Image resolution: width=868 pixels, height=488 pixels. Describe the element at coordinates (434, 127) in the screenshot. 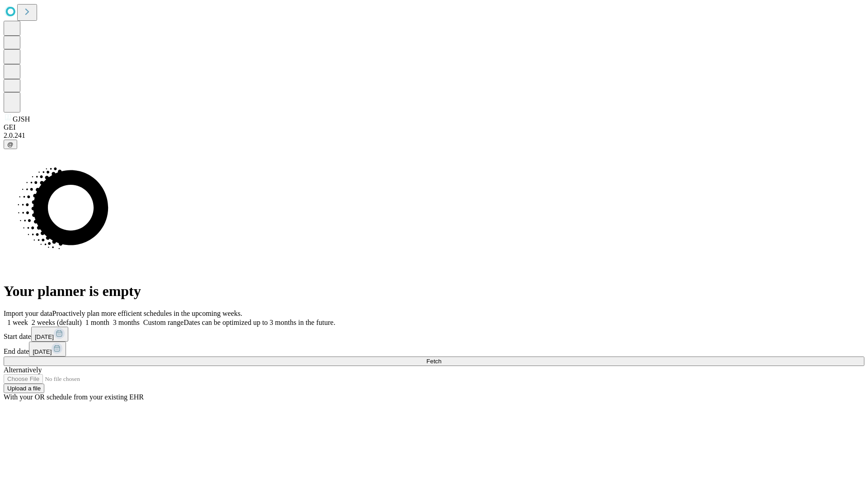

I see `div: GEI` at that location.